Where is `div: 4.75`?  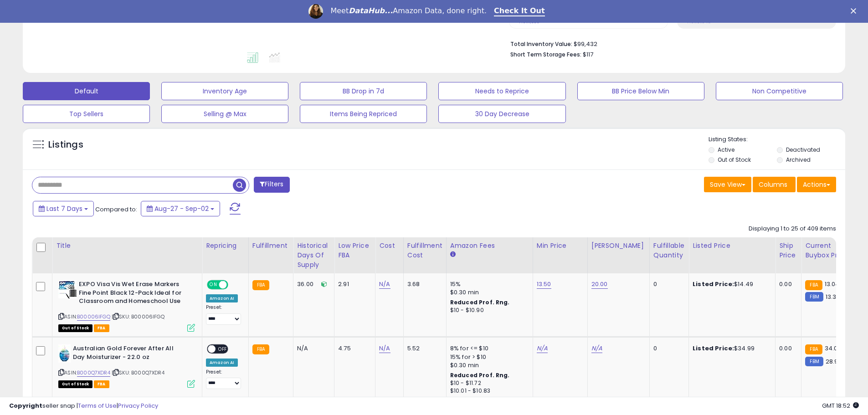
div: 4.75 is located at coordinates (353, 349).